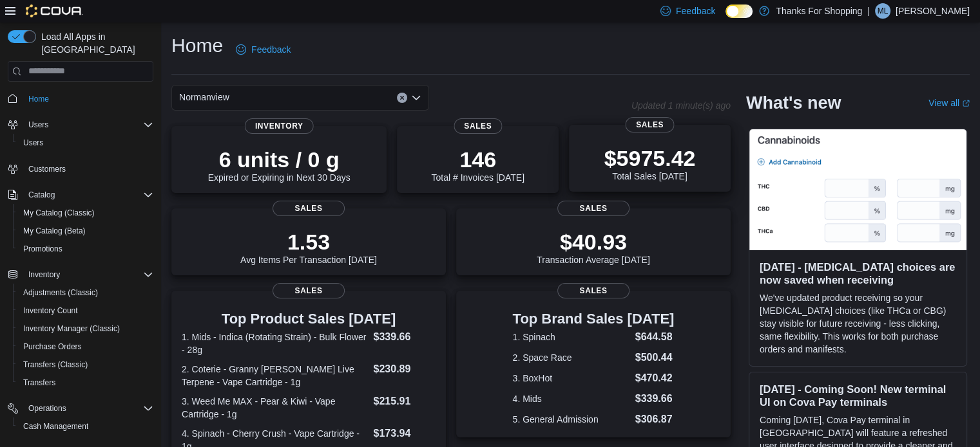 This screenshot has width=980, height=447. What do you see at coordinates (85, 293) in the screenshot?
I see `button: Adjustments (Classic)` at bounding box center [85, 293].